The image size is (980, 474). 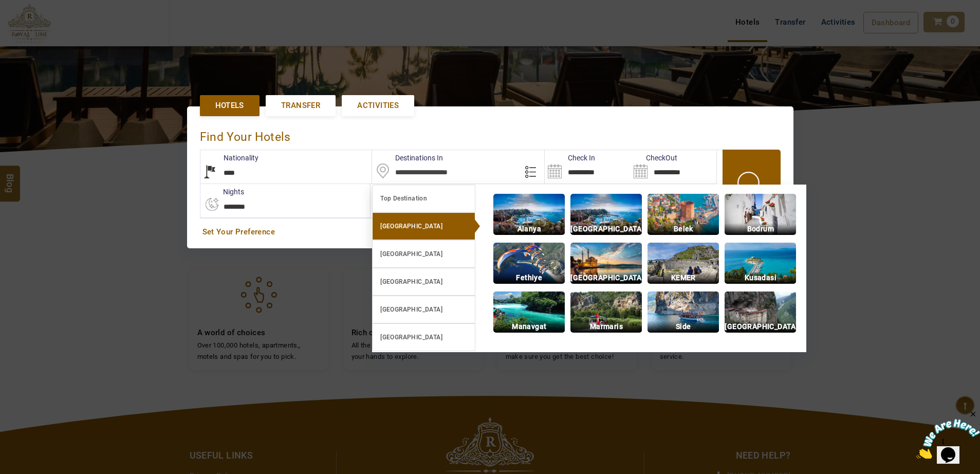 I want to click on a: Set Your Preference, so click(x=490, y=232).